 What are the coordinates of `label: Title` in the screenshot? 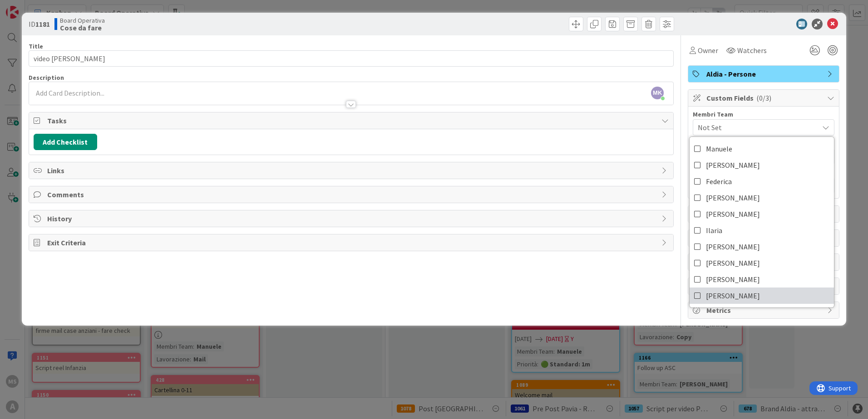 It's located at (36, 46).